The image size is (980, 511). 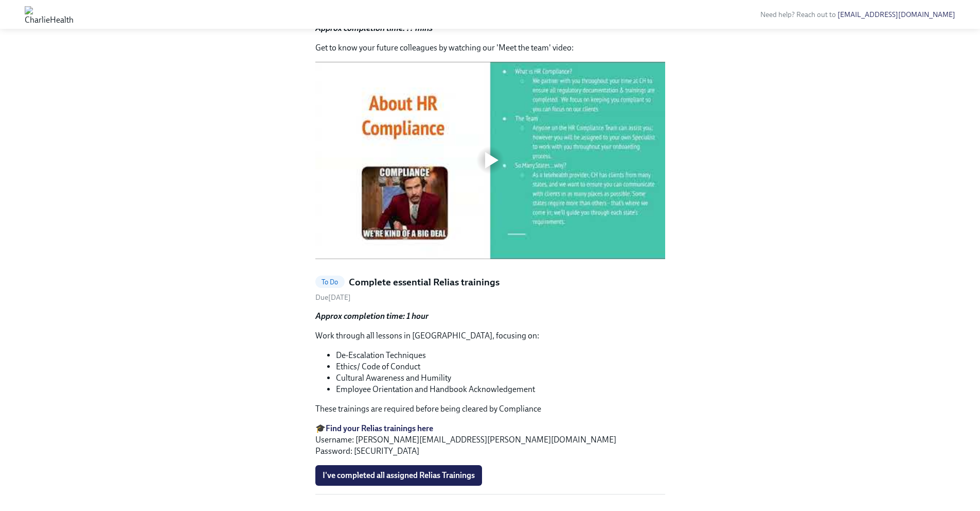 I want to click on img: CharlieHealth, so click(x=49, y=15).